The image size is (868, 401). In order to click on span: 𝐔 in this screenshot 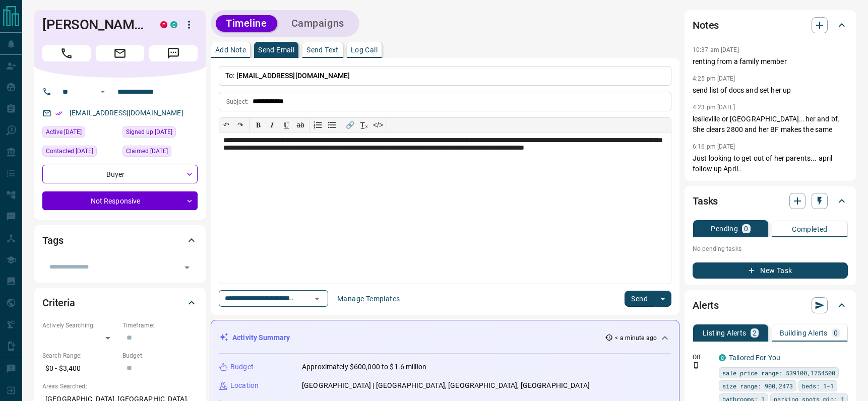, I will do `click(286, 125)`.